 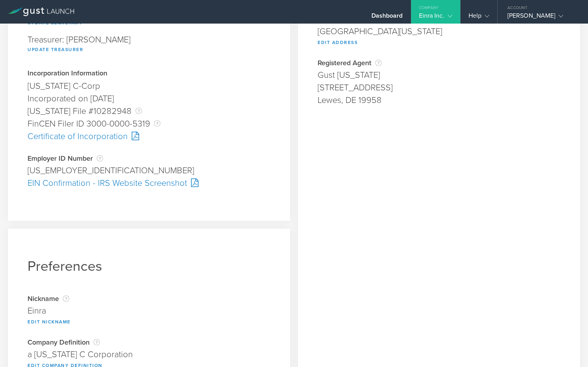 What do you see at coordinates (149, 124) in the screenshot?
I see `div: FinCEN Filer ID 3000-0000-5319` at bounding box center [149, 124].